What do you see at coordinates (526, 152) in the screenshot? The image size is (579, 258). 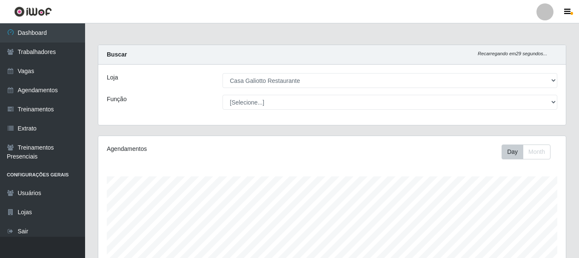 I see `div: First group` at bounding box center [526, 152].